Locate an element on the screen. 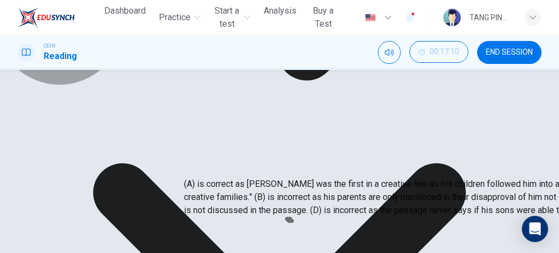 This screenshot has width=559, height=253. span: Dashboard is located at coordinates (125, 11).